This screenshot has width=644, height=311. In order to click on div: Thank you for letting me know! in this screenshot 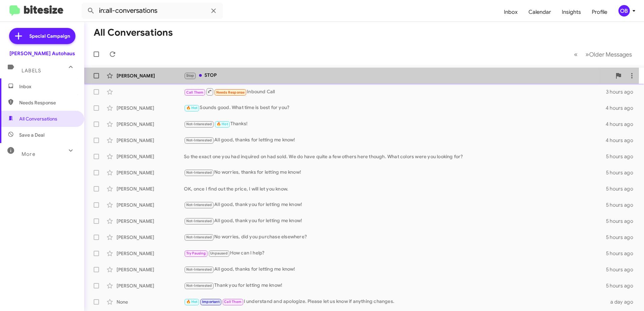, I will do `click(395, 285)`.